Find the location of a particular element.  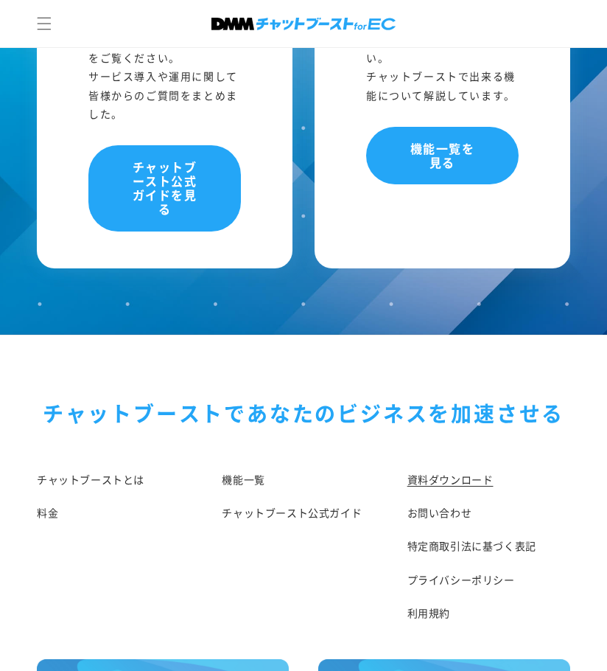

a: 特定商取引法に基づく表記 is located at coordinates (472, 545).